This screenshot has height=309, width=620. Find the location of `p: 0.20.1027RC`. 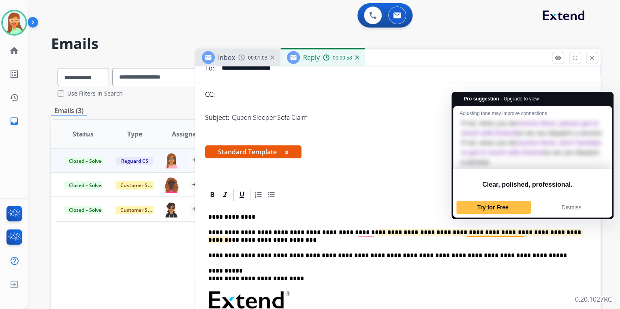

p: 0.20.1027RC is located at coordinates (594, 300).